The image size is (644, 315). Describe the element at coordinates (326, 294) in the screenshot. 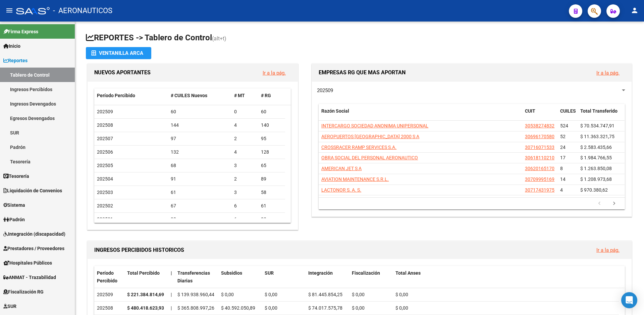

I see `span: $ 81.445.854,25` at that location.